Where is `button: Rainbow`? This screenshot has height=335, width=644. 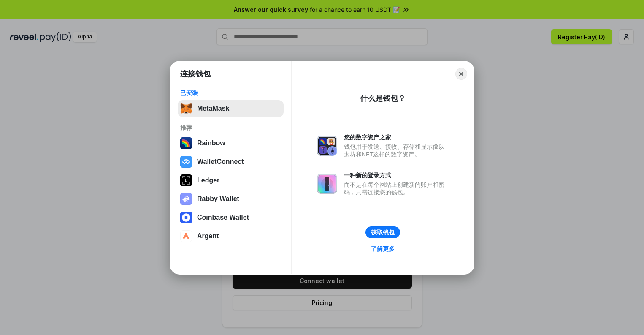 button: Rainbow is located at coordinates (230, 143).